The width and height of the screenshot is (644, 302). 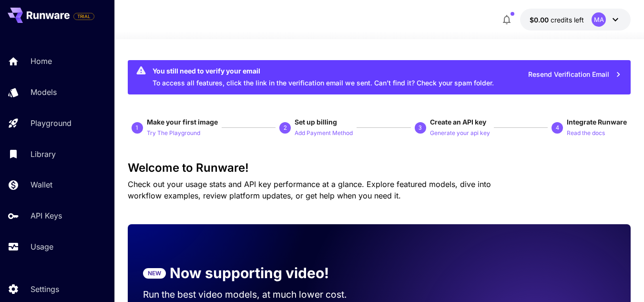 I want to click on p: Read the docs, so click(x=586, y=133).